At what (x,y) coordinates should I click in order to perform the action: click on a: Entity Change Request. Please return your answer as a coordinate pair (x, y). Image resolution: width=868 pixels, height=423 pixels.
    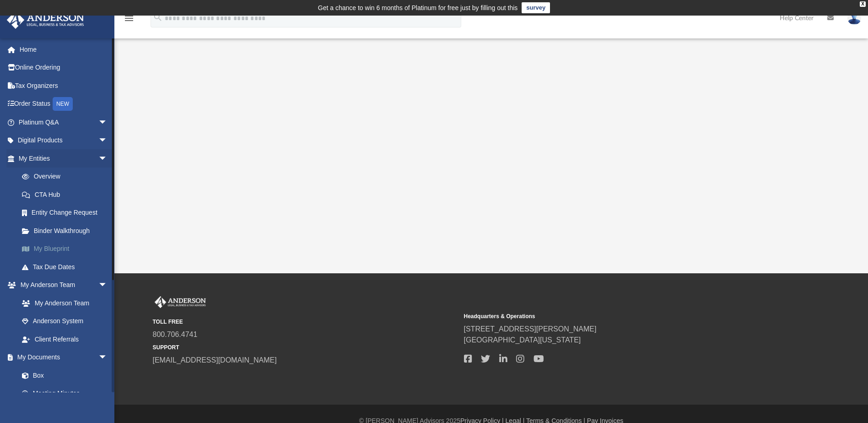
    Looking at the image, I should click on (67, 213).